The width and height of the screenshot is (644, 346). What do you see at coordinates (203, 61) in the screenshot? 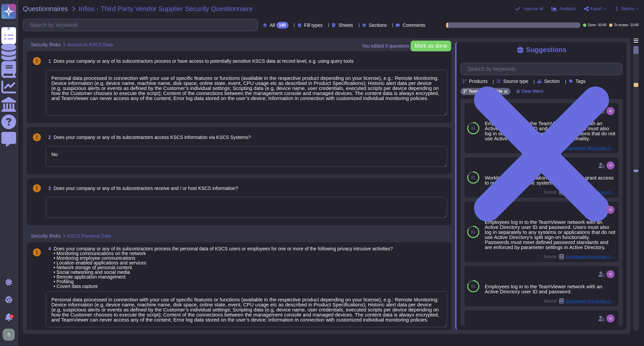
I see `span: Does your company or any of its subcontractors process or have access to potentially sensitive KS...` at bounding box center [203, 61].